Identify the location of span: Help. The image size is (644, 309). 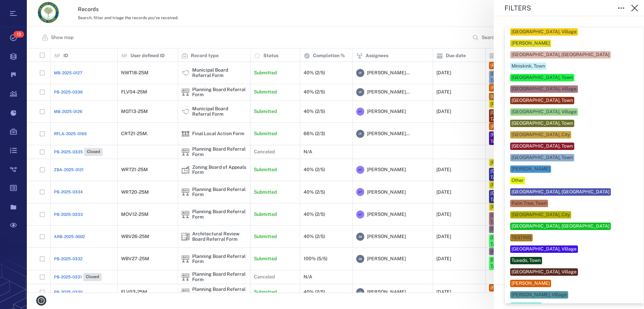
(22, 8).